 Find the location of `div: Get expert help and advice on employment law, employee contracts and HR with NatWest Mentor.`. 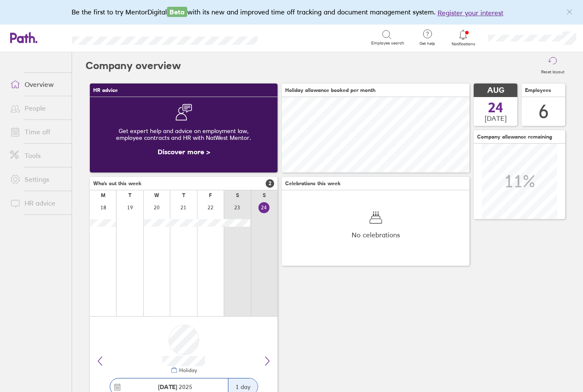

div: Get expert help and advice on employment law, employee contracts and HR with NatWest Mentor. is located at coordinates (183, 134).